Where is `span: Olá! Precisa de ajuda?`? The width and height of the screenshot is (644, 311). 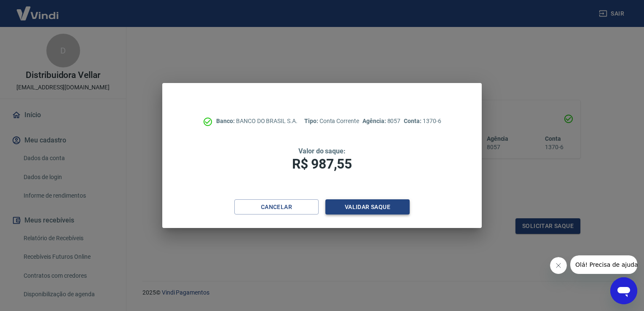
span: Olá! Precisa de ajuda? is located at coordinates (38, 9).